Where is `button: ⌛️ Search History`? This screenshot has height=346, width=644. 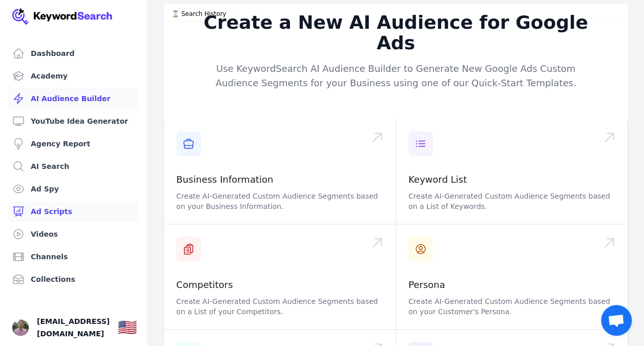
button: ⌛️ Search History is located at coordinates (199, 14).